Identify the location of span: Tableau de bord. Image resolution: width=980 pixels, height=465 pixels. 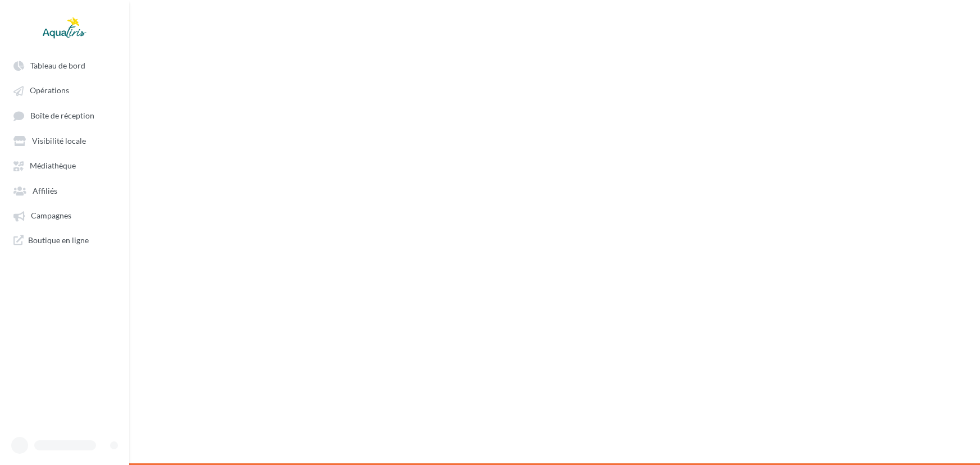
(58, 66).